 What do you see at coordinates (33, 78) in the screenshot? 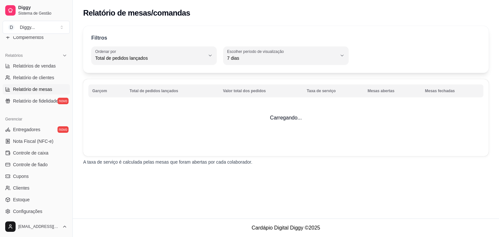
I see `span: Relatório de clientes` at bounding box center [33, 78].